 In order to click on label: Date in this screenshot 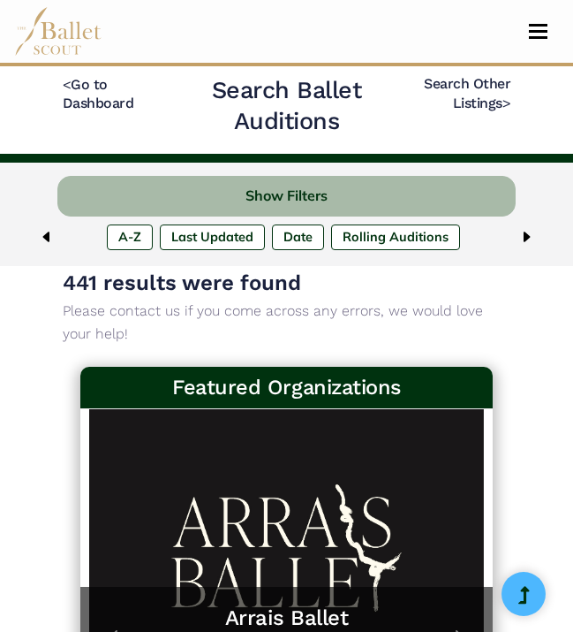, I will do `click(298, 237)`.